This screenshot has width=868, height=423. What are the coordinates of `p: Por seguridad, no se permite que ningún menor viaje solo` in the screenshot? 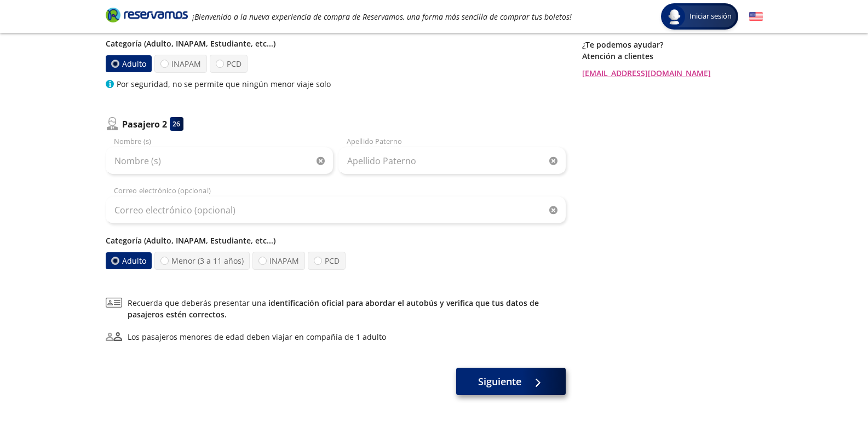 It's located at (224, 84).